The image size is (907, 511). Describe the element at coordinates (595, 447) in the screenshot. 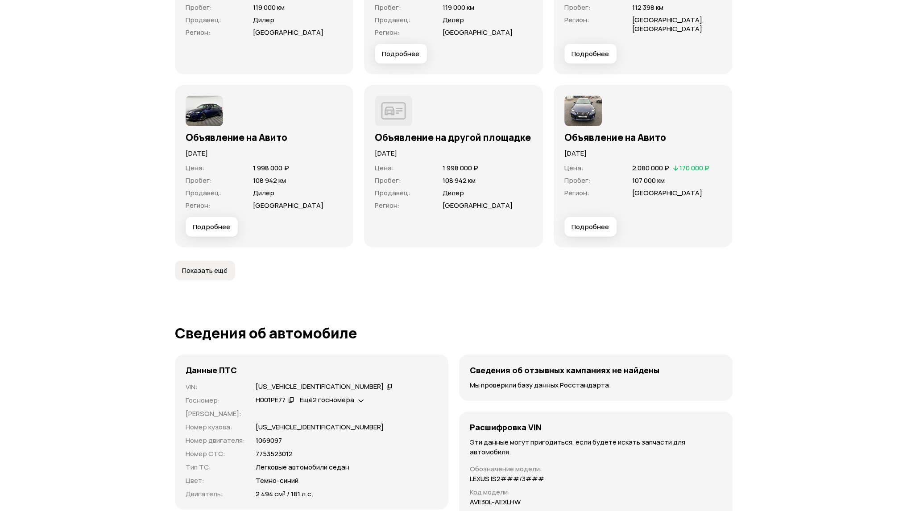

I see `p: Эти данные могут пригодиться, если будете искать запчасти для автомобиля.` at that location.